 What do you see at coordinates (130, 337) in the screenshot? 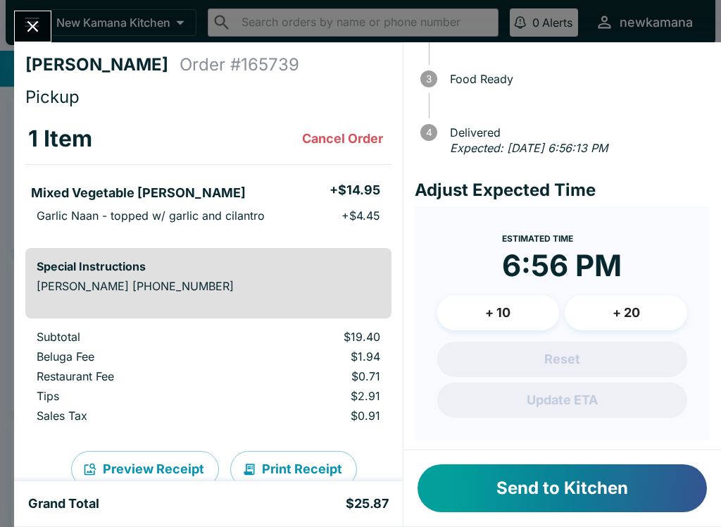
I see `p: Subtotal` at bounding box center [130, 337].